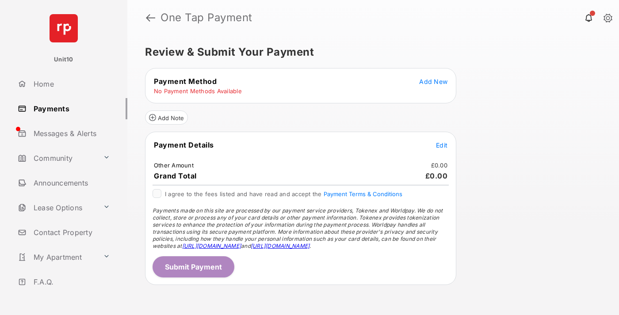  What do you see at coordinates (370, 52) in the screenshot?
I see `h5: Review & Submit Your Payment` at bounding box center [370, 52].